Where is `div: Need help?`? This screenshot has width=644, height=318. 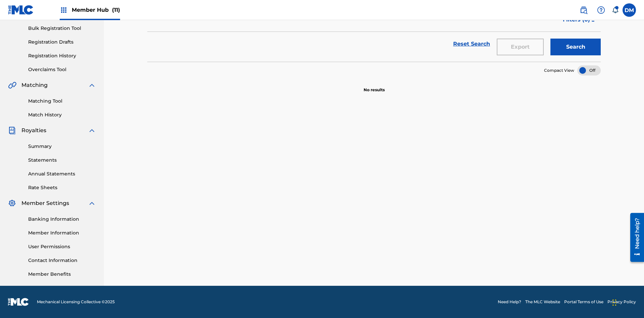 div: Need help? is located at coordinates (12, 24).